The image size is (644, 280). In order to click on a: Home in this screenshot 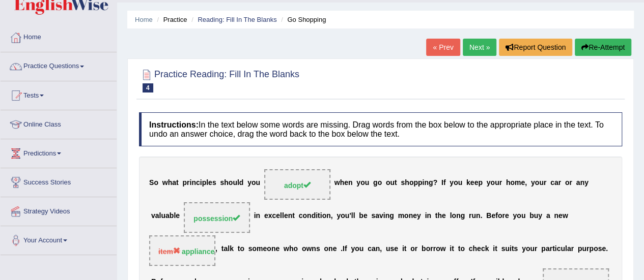, I will do `click(59, 36)`.